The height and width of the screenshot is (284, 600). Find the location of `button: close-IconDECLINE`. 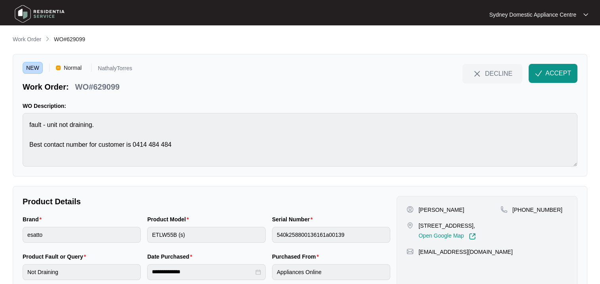

button: close-IconDECLINE is located at coordinates (492, 73).